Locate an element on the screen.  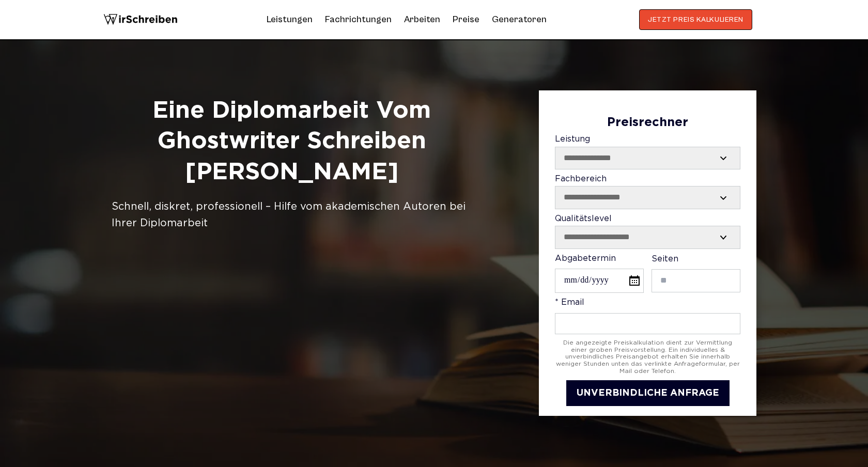
a: Generatoren is located at coordinates (519, 20).